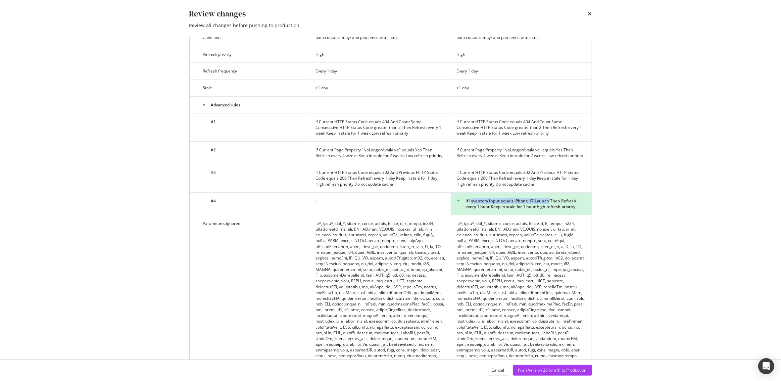  I want to click on button: Push Version 26 (draft) to Production, so click(552, 370).